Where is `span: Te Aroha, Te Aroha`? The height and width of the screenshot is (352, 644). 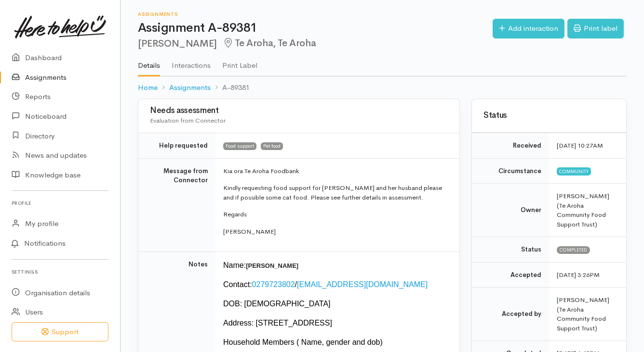
span: Te Aroha, Te Aroha is located at coordinates (269, 43).